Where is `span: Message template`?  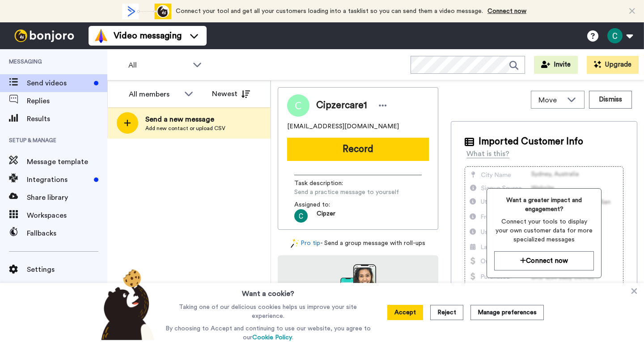 span: Message template is located at coordinates (67, 162).